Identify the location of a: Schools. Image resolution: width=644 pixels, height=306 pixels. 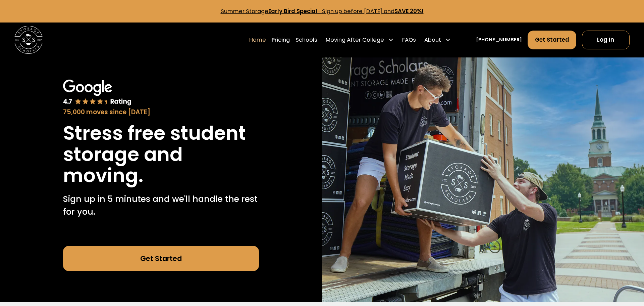
(306, 40).